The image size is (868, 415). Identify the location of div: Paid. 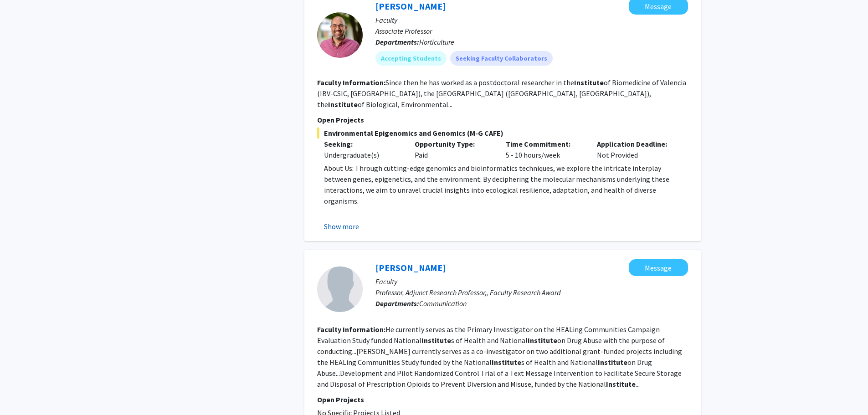
(453, 149).